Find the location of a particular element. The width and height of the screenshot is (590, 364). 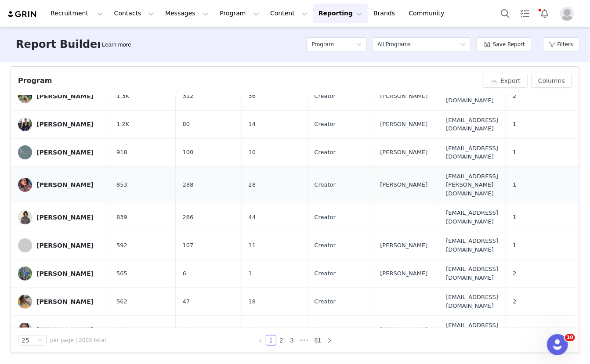

a: grin logo is located at coordinates (22, 14).